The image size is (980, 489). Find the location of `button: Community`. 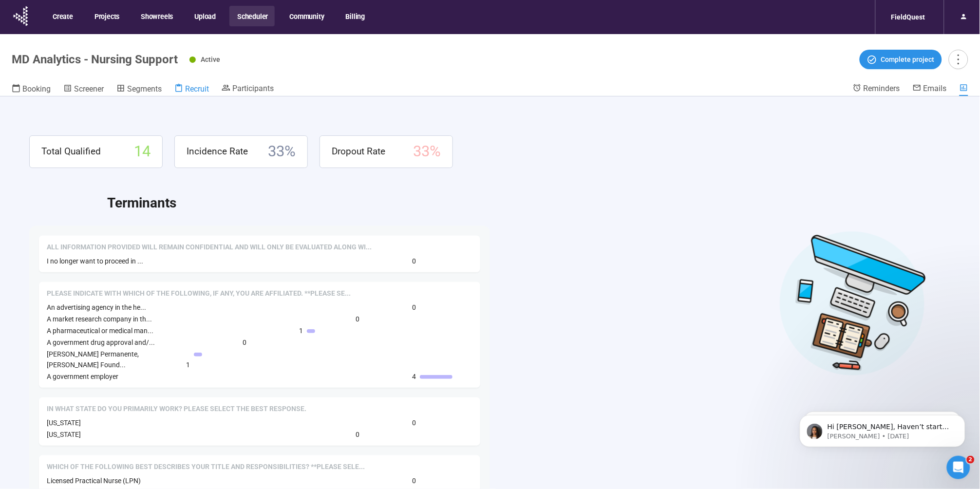

button: Community is located at coordinates (306, 16).